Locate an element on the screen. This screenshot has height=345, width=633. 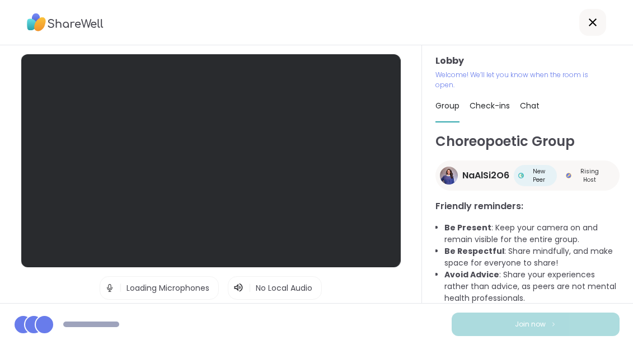
li: : Share your experiences rather than advice, as peers are not mental health professionals. is located at coordinates (532, 287).